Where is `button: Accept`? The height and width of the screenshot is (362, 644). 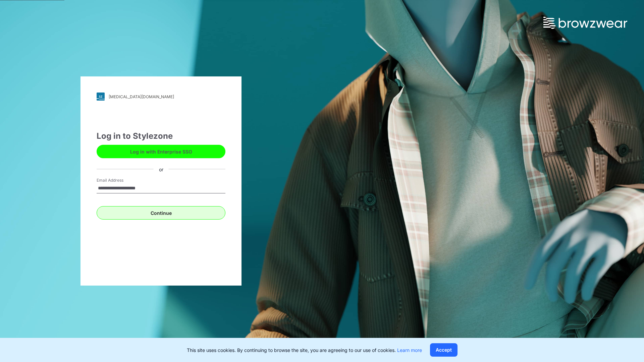 button: Accept is located at coordinates (444, 350).